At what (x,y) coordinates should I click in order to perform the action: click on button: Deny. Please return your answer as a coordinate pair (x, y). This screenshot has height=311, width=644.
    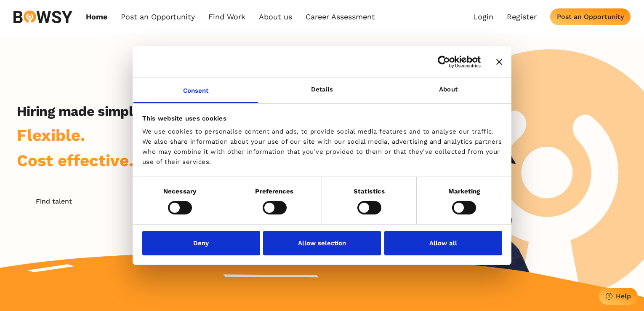
    Looking at the image, I should click on (201, 243).